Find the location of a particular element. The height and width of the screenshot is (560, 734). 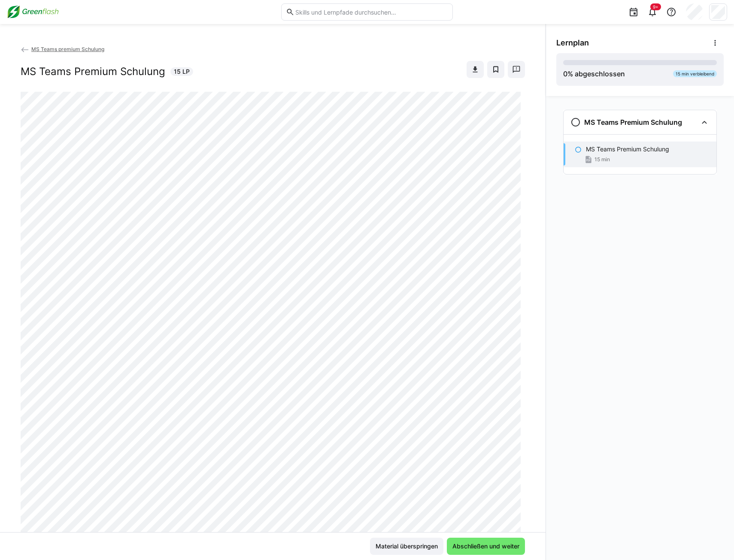

span: Material überspringen is located at coordinates (406, 546).